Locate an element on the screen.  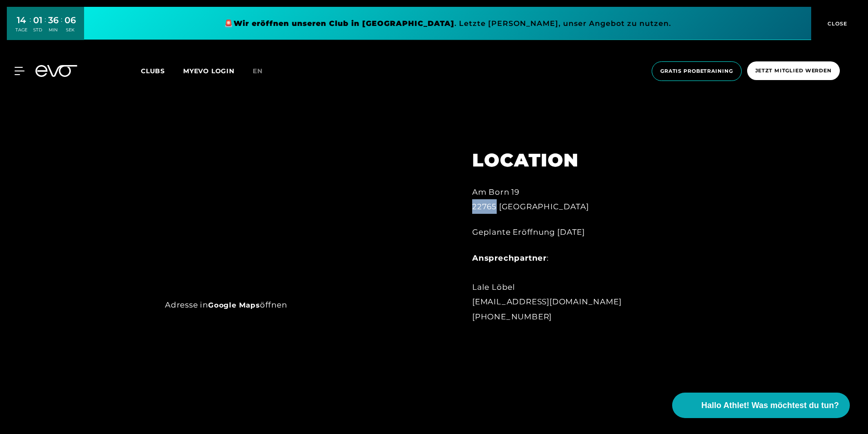
a: Jetzt Mitglied werden is located at coordinates (793, 71).